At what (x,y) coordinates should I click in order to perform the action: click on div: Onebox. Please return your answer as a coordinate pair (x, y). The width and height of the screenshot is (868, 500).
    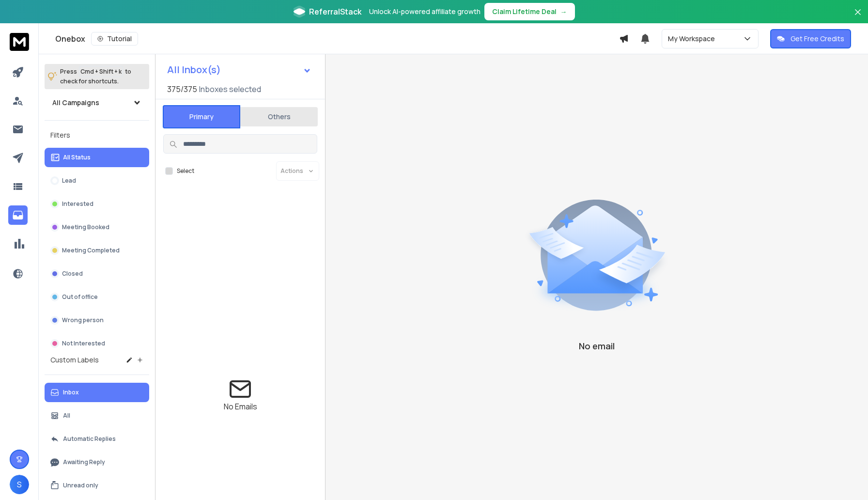
    Looking at the image, I should click on (337, 38).